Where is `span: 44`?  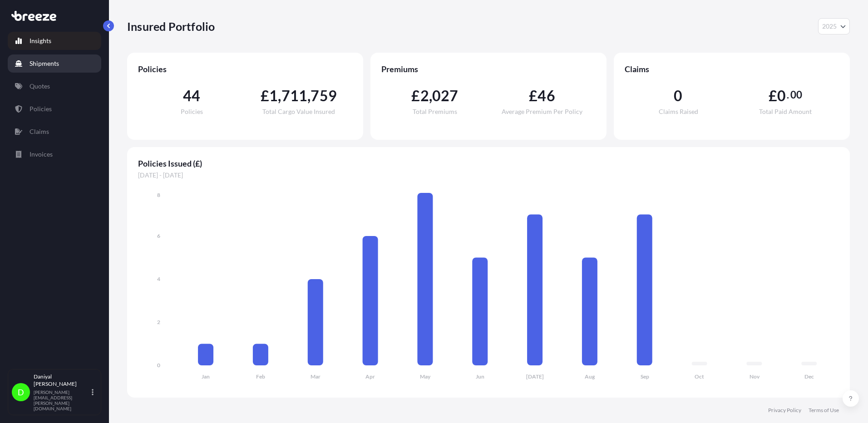 span: 44 is located at coordinates (191, 96).